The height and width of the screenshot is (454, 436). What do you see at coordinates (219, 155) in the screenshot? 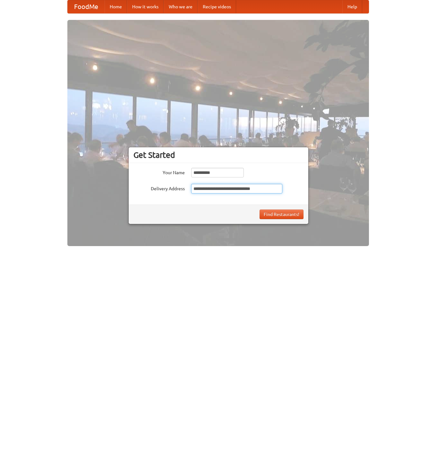
I see `h3: Get Started` at bounding box center [219, 155].